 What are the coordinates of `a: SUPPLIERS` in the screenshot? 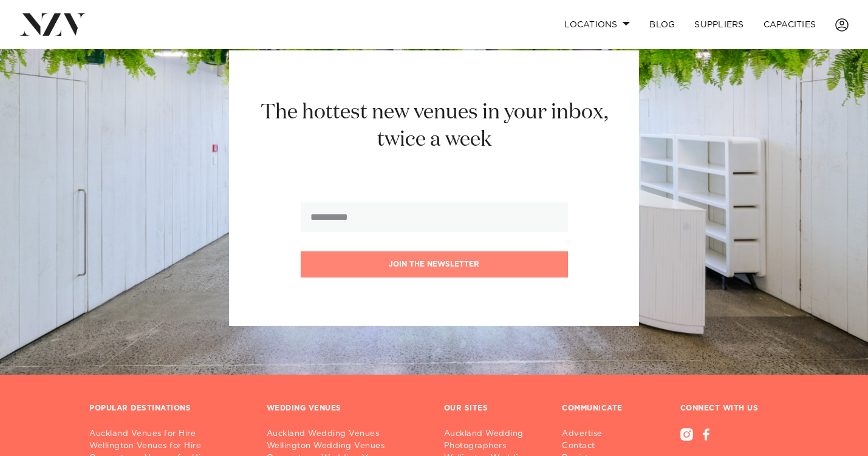 It's located at (718, 24).